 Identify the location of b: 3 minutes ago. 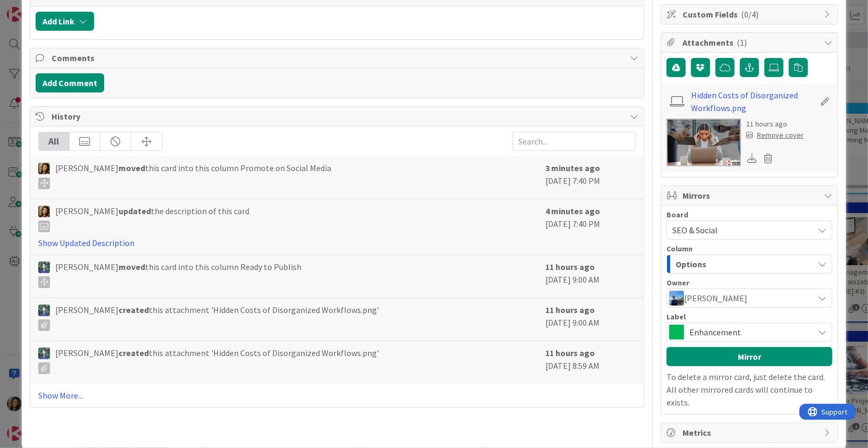
(572, 168).